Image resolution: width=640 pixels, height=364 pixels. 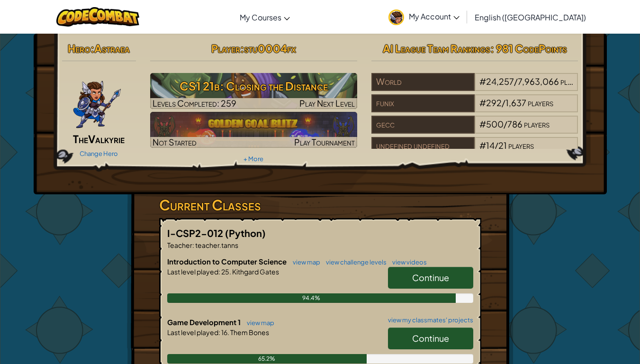 What do you see at coordinates (97, 101) in the screenshot?
I see `img: ValkyriePose.png` at bounding box center [97, 101].